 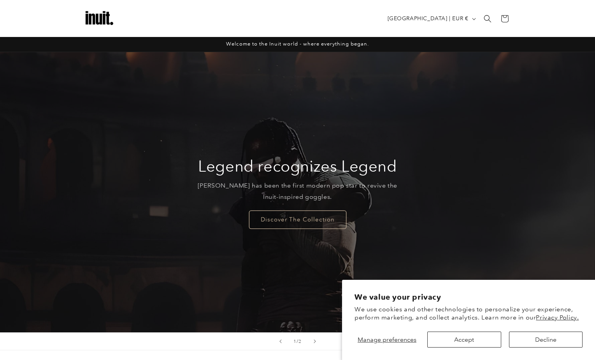 I want to click on p: We use cookies and other technologies to personalize your experience, perform marketing, and coll..., so click(x=469, y=314).